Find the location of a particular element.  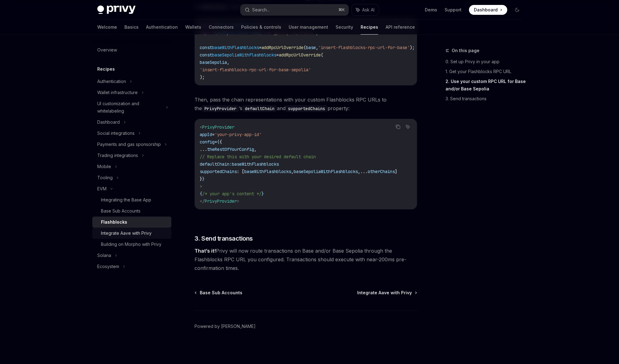

span: 'insert-flashblocks-rpc-url-for-base-sepolia' is located at coordinates (255, 70).